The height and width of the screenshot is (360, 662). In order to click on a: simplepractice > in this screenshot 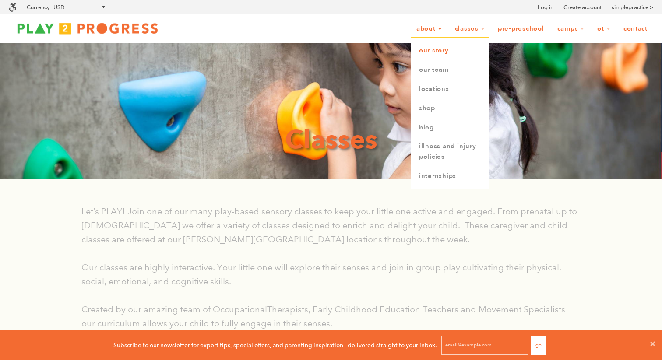, I will do `click(632, 7)`.